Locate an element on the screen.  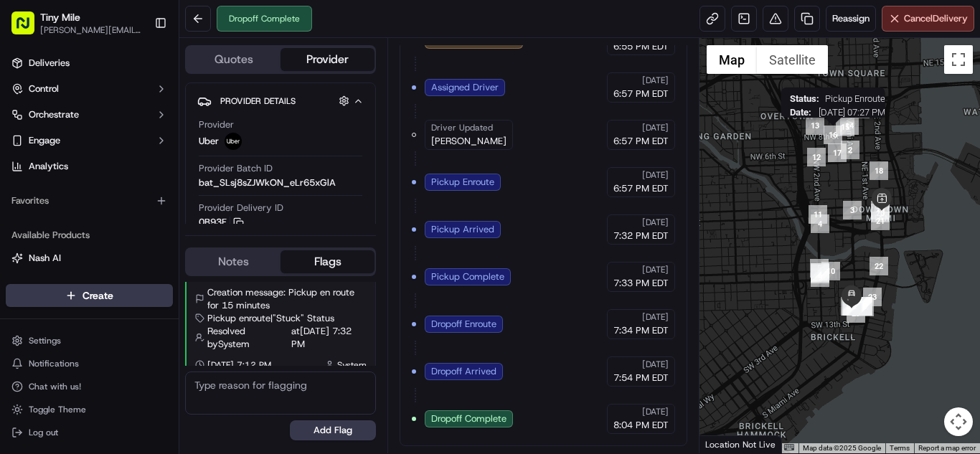
span: 7:54 PM EDT is located at coordinates (640, 378).